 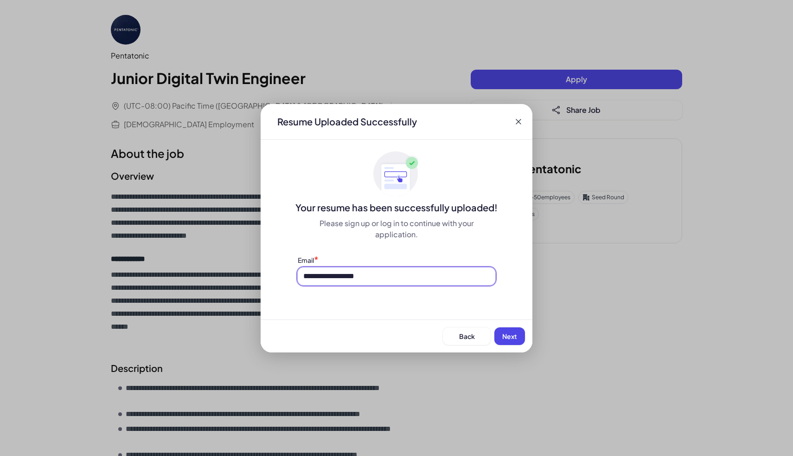 What do you see at coordinates (510, 336) in the screenshot?
I see `button: Next` at bounding box center [510, 336].